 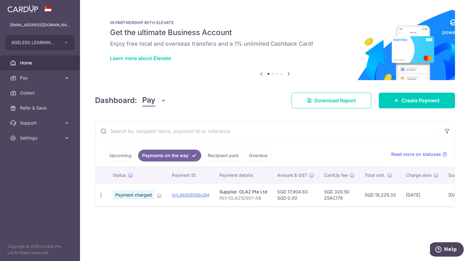 I want to click on td: SGD 18,225.33, so click(x=380, y=194).